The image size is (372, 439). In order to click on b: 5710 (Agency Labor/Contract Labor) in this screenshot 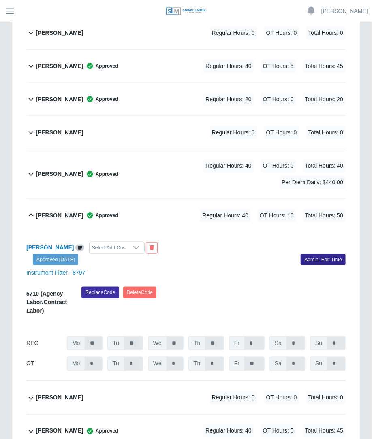, I will do `click(47, 302)`.